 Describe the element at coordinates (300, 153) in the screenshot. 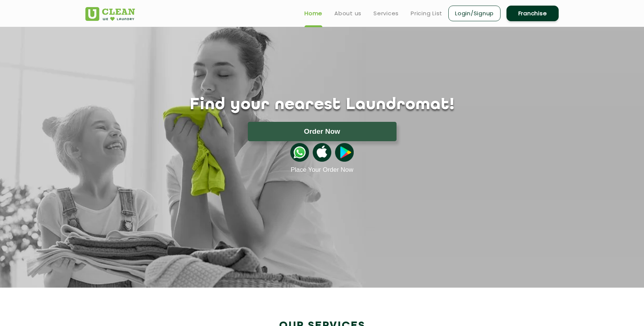

I see `img: whatsappicon.png` at that location.